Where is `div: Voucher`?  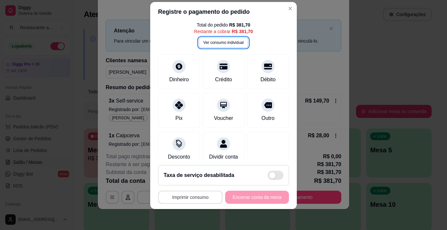
div: Voucher is located at coordinates (223, 118).